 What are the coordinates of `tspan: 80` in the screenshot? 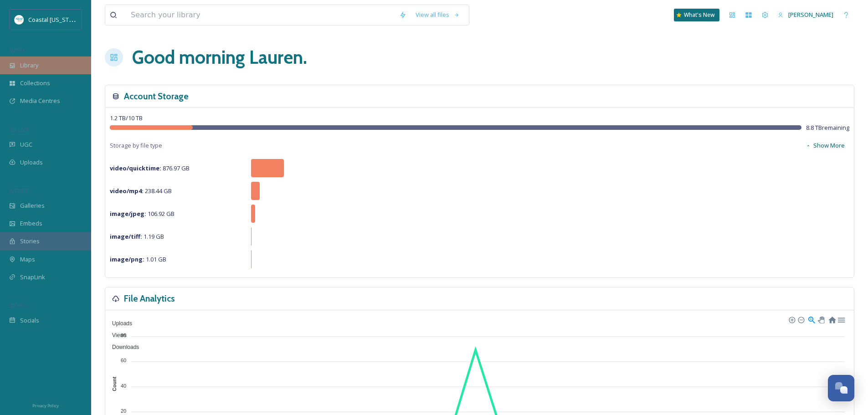 It's located at (124, 335).